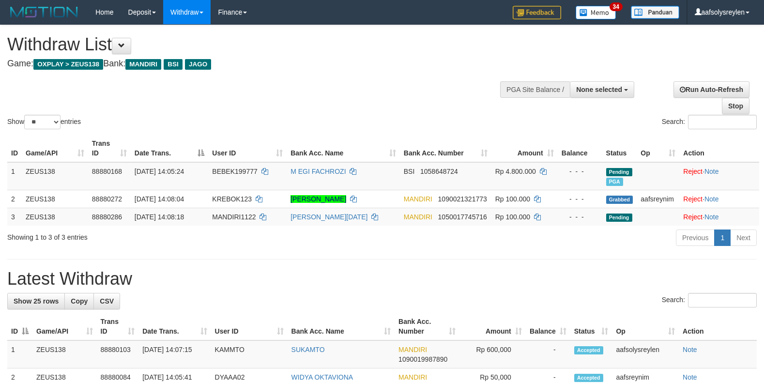 This screenshot has height=383, width=764. I want to click on th: Status, so click(619, 148).